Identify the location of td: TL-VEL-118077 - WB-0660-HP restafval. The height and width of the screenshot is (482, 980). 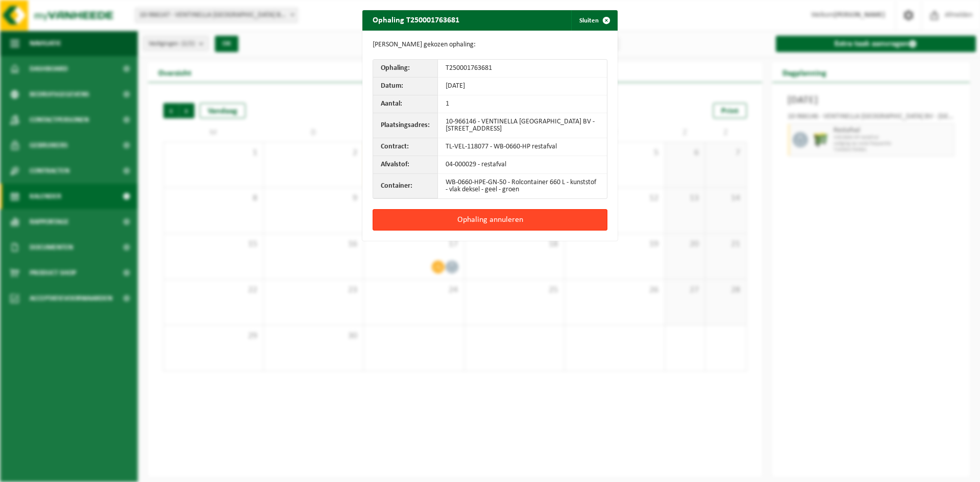
(522, 147).